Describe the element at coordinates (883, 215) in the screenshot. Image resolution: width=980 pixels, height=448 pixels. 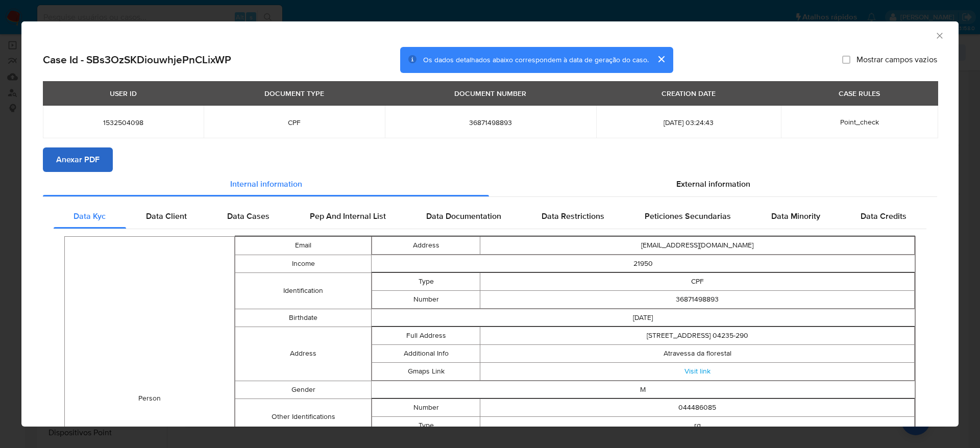
I see `span: Data Credits` at that location.